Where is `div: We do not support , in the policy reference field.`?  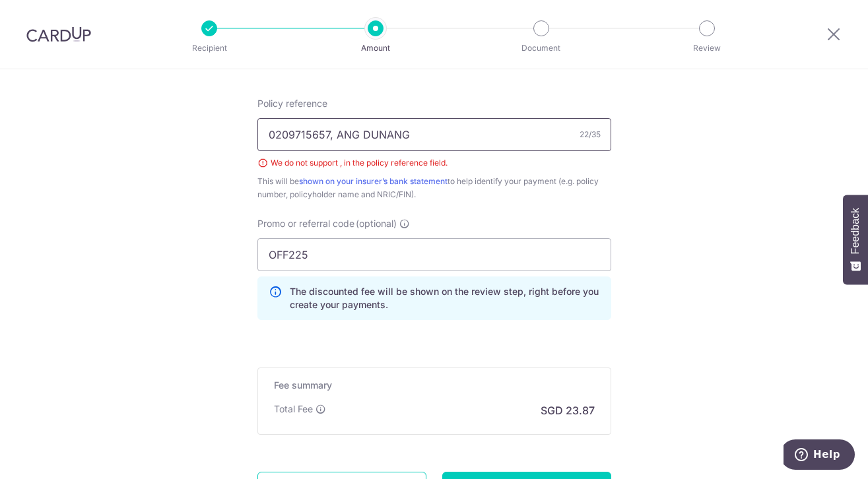 div: We do not support , in the policy reference field. is located at coordinates (434, 163).